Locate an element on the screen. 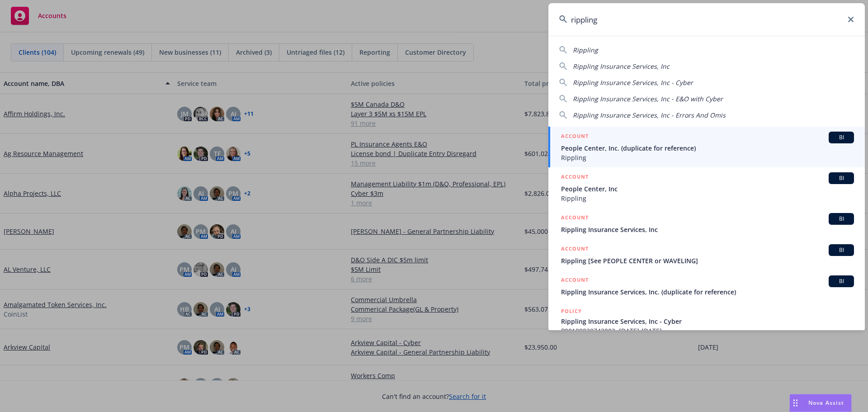  a: ACCOUNTBIPeople Center, IncRippling is located at coordinates (707, 188).